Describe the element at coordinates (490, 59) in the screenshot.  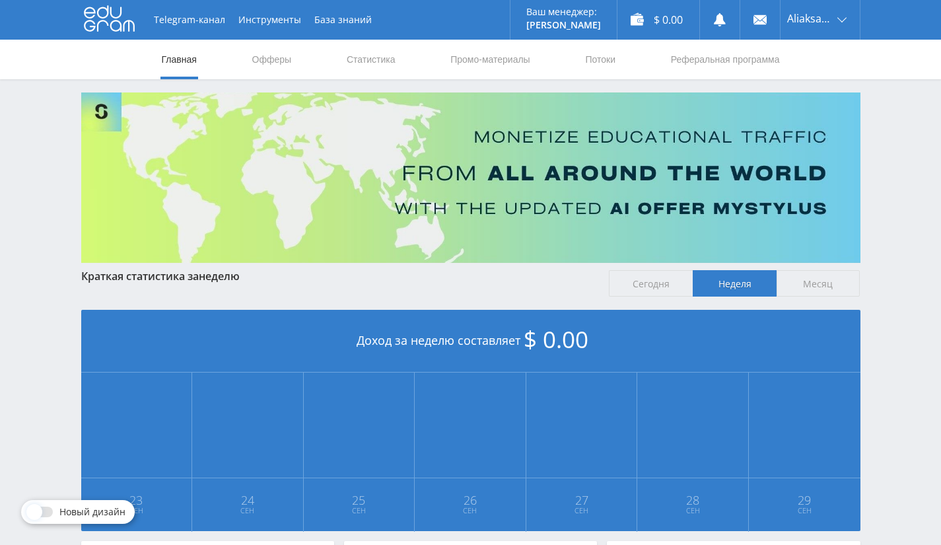
I see `a: Промо-материалы` at that location.